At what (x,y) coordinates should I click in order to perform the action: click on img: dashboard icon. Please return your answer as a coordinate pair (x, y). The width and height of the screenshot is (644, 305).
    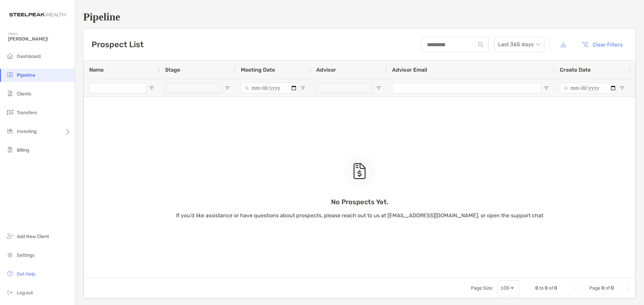
    Looking at the image, I should click on (10, 56).